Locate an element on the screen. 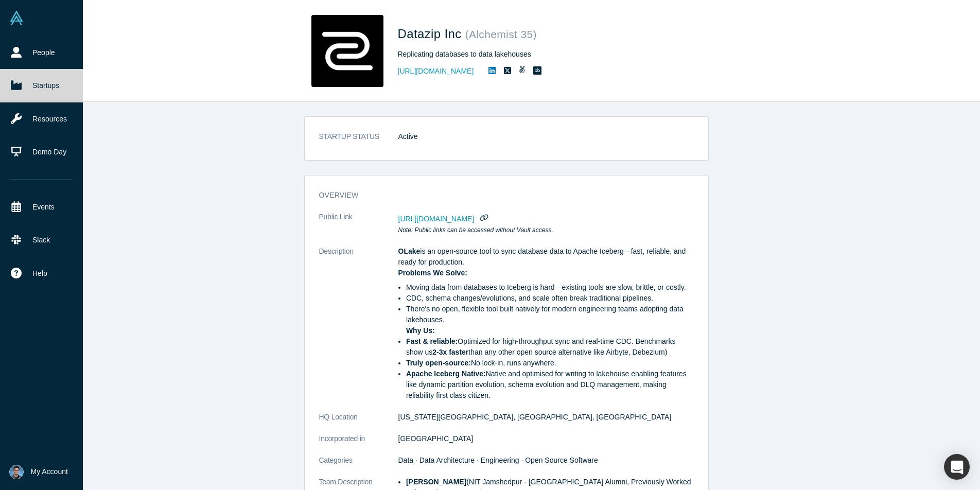  dt: STARTUP STATUS is located at coordinates (358, 142).